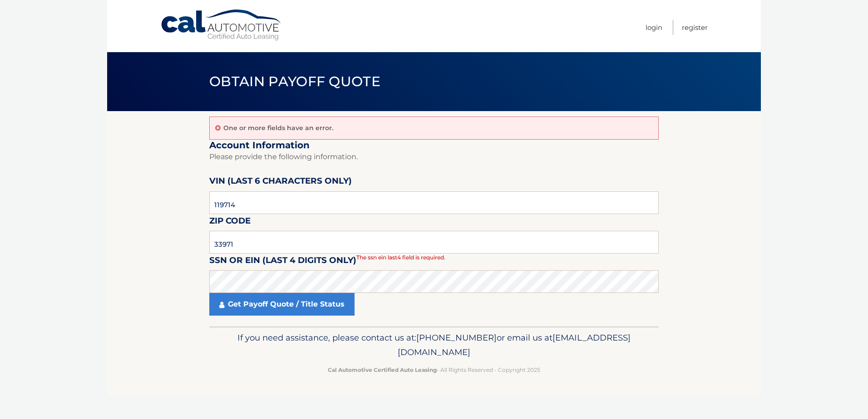 The image size is (868, 419). I want to click on label: VIN (last 6 characters only), so click(281, 182).